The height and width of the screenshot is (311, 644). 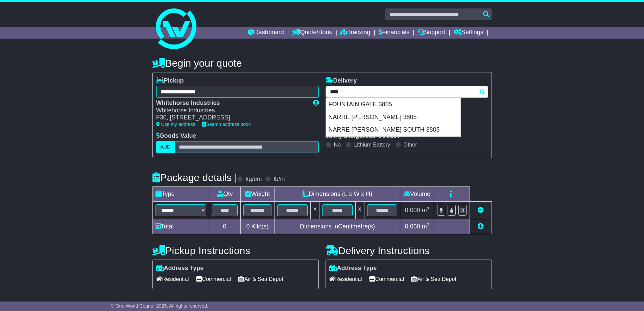 I want to click on label: Goods Value, so click(x=176, y=136).